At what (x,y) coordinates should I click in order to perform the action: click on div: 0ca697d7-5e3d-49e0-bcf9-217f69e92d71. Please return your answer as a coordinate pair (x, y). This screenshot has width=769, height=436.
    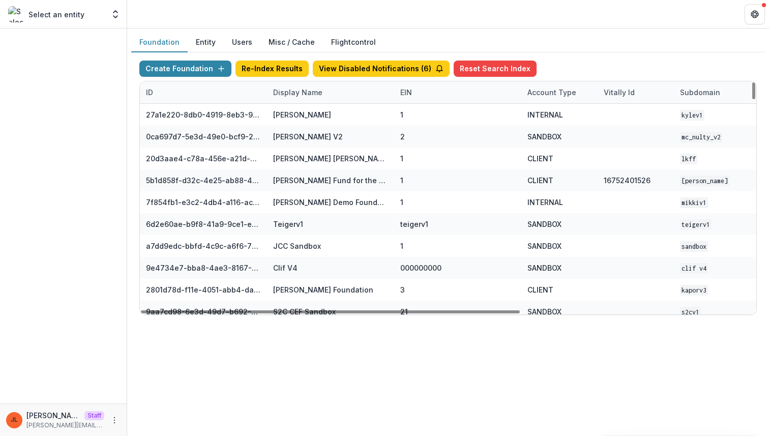
    Looking at the image, I should click on (204, 136).